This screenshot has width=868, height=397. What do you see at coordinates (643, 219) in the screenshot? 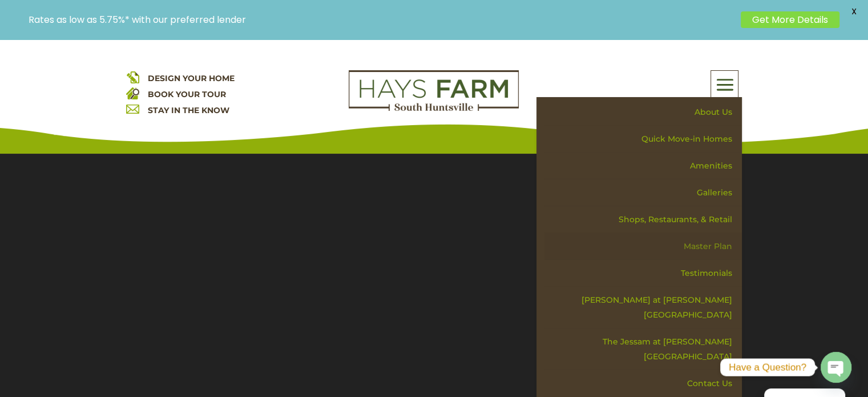
I see `a: Shops, Restaurants, & Retail` at bounding box center [643, 219].